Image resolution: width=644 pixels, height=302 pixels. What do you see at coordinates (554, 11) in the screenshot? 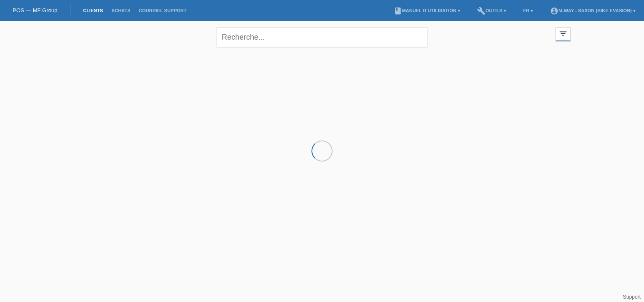
I see `i: account_circle` at bounding box center [554, 11].